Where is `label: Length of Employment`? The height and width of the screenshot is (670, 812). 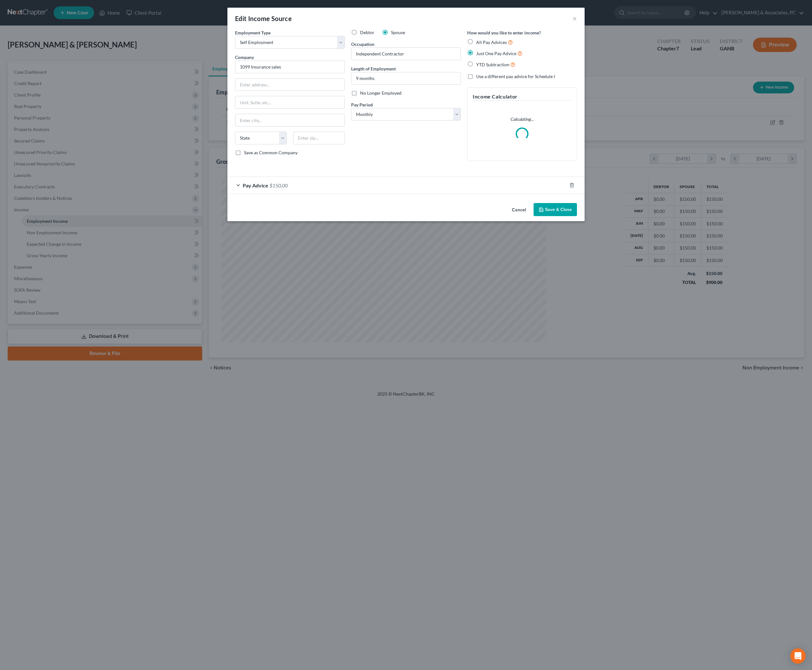 label: Length of Employment is located at coordinates (373, 68).